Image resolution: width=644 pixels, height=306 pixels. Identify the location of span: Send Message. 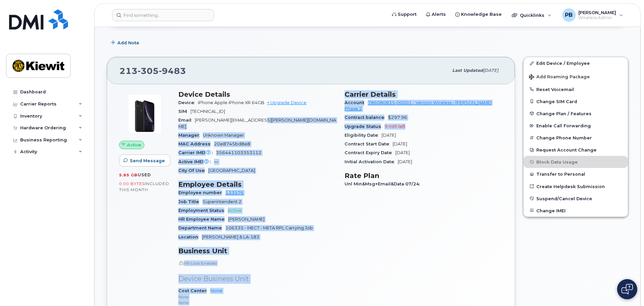
(148, 161).